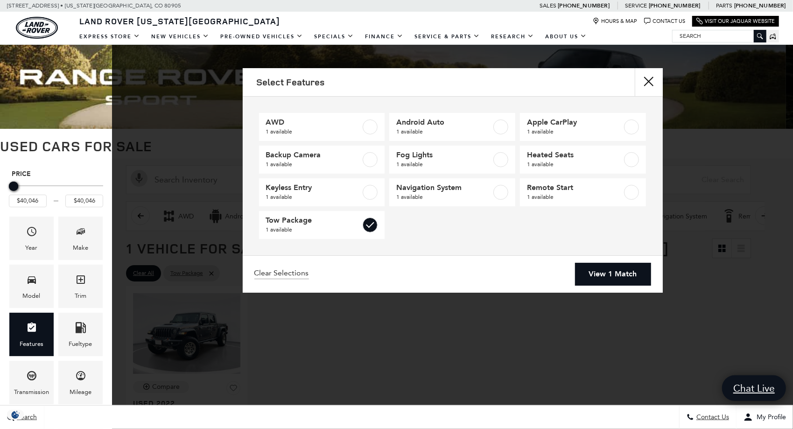 Image resolution: width=793 pixels, height=429 pixels. I want to click on a: Clear Selections, so click(281, 274).